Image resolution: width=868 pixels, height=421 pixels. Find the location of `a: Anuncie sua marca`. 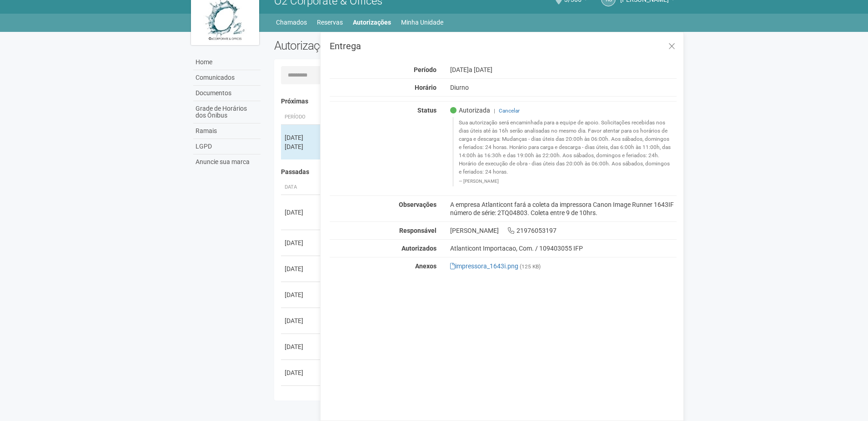

a: Anuncie sua marca is located at coordinates (226, 162).